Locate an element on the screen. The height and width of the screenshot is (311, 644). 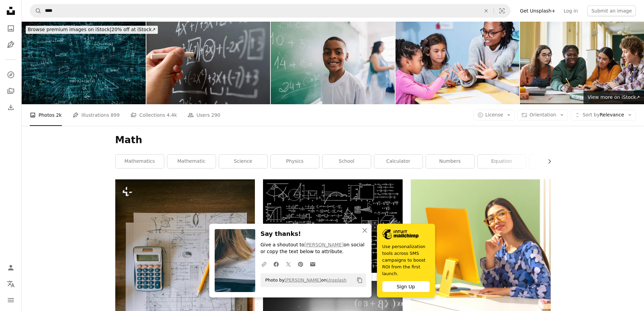
span: 4.4k is located at coordinates (172, 115).